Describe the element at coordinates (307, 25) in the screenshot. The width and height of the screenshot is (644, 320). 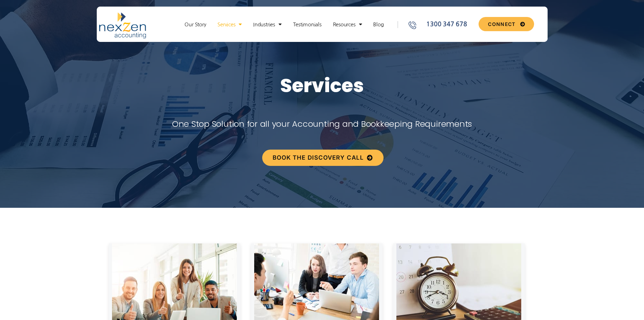
I see `a: Testimonials` at that location.